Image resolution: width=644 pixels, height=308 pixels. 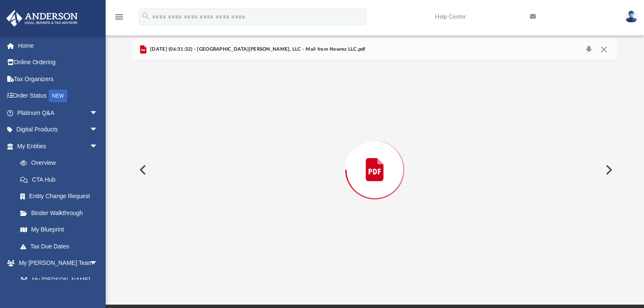 I want to click on button: Next File, so click(x=608, y=170).